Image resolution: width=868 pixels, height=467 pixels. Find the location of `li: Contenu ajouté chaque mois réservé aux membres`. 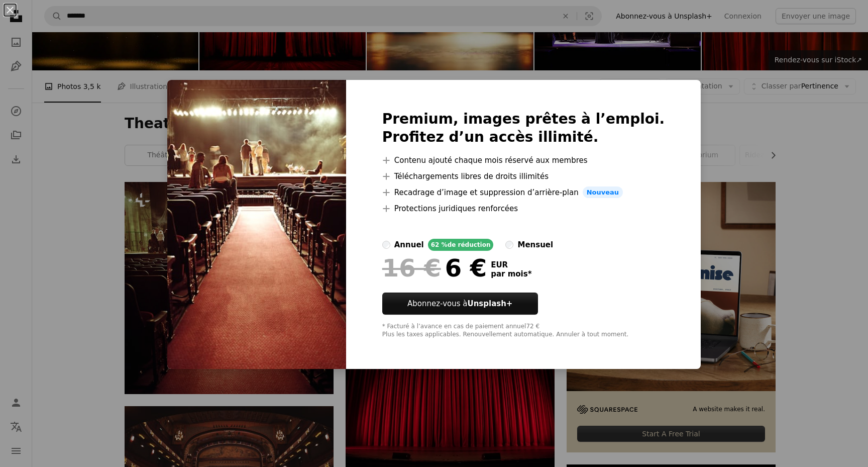

li: Contenu ajouté chaque mois réservé aux membres is located at coordinates (524, 160).